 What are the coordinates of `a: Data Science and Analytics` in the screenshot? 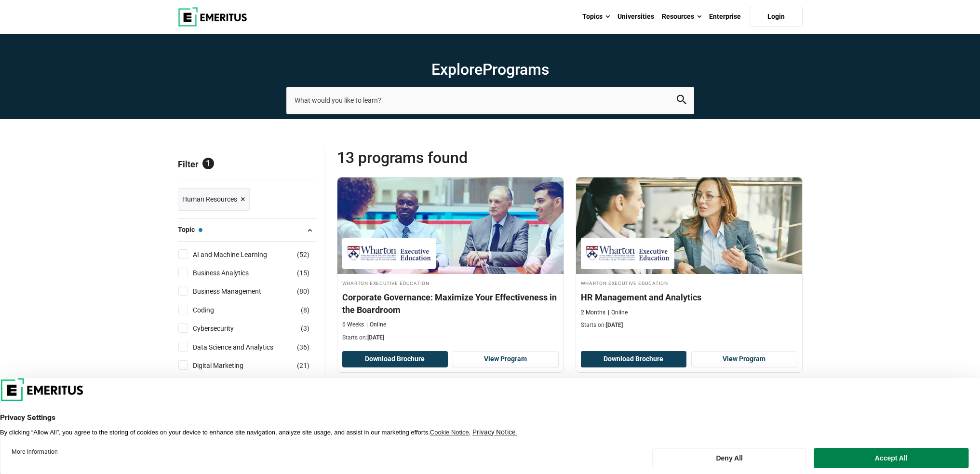 It's located at (242, 347).